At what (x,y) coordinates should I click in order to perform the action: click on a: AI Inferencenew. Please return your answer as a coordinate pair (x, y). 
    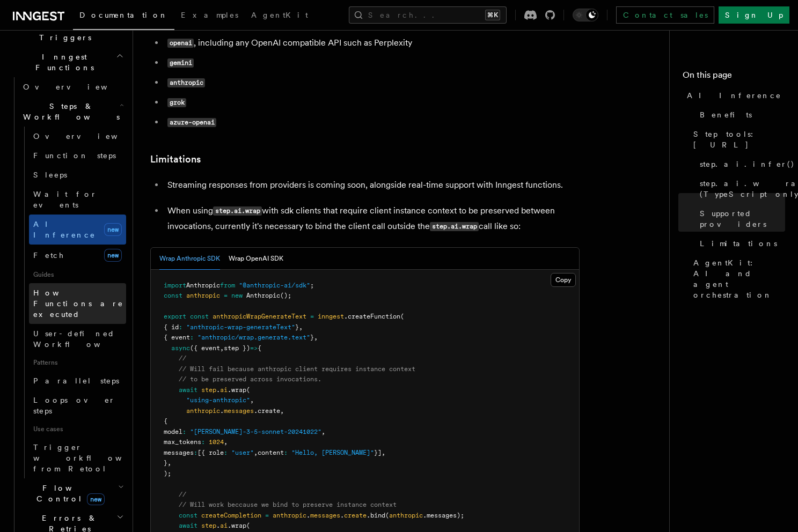
    Looking at the image, I should click on (77, 229).